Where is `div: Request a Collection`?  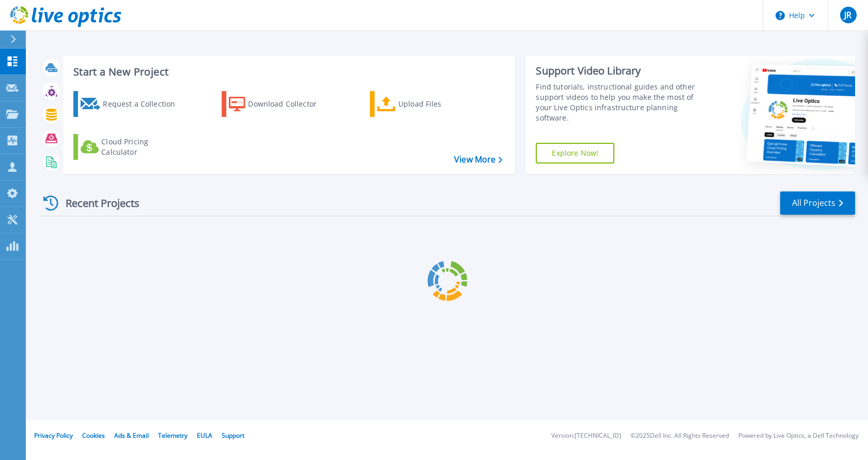
div: Request a Collection is located at coordinates (144, 104).